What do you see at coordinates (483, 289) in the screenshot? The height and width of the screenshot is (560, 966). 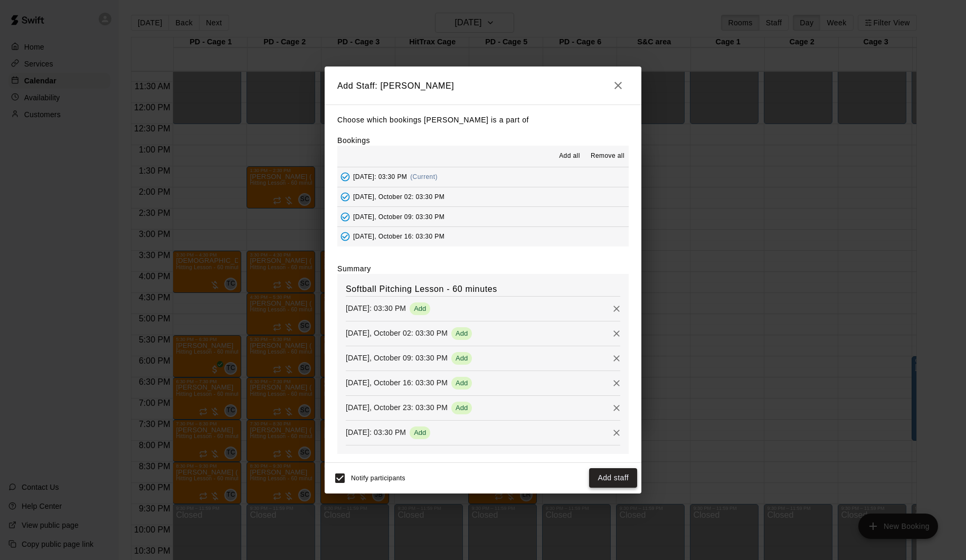 I see `h6: Softball Pitching Lesson - 60 minutes` at bounding box center [483, 289].